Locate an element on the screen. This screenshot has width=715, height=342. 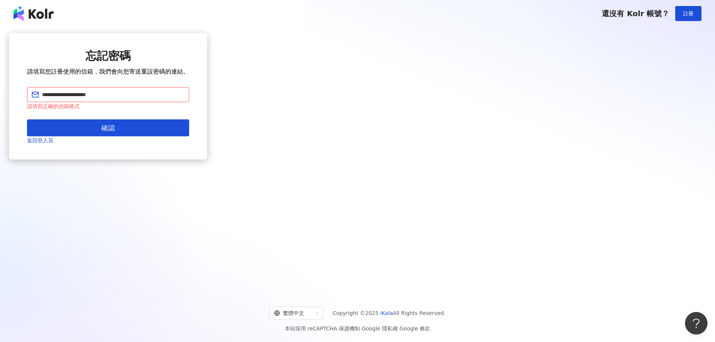
a: 返回登入頁 is located at coordinates (40, 140).